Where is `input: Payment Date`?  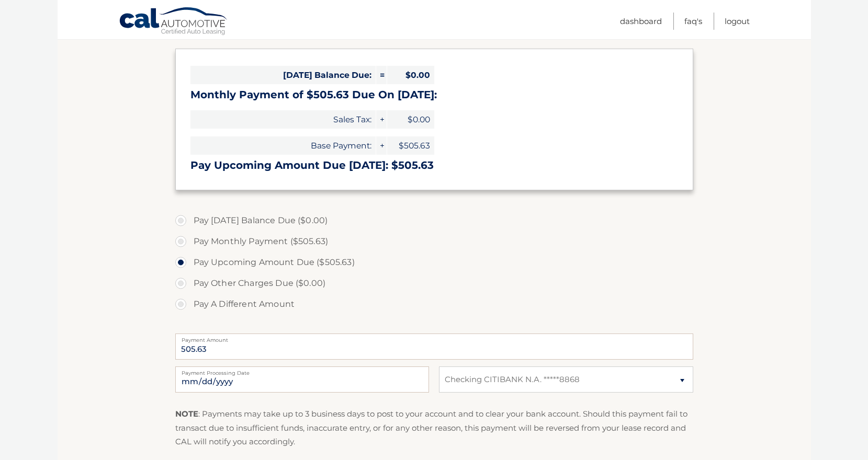 input: Payment Date is located at coordinates (302, 379).